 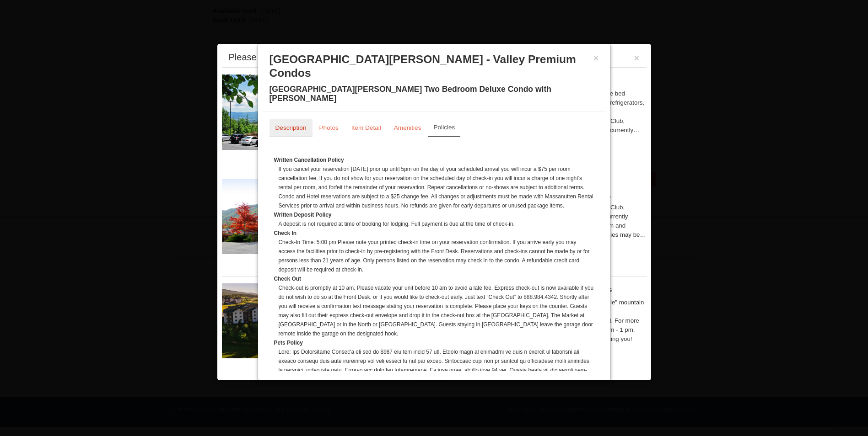 I want to click on img: 19219041-4-ec11c166.jpg, so click(x=291, y=321).